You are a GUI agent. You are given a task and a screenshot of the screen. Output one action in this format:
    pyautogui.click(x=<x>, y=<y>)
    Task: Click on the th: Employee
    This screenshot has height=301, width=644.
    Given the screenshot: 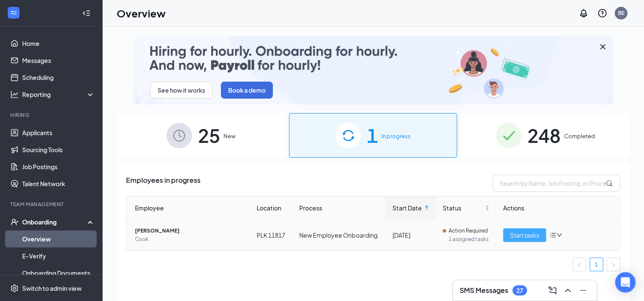 What is the action you would take?
    pyautogui.click(x=188, y=208)
    